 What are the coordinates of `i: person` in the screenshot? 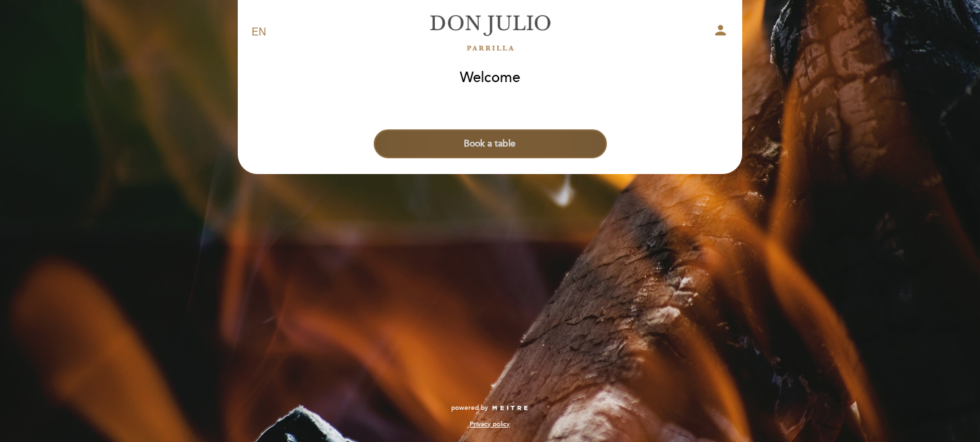 It's located at (721, 30).